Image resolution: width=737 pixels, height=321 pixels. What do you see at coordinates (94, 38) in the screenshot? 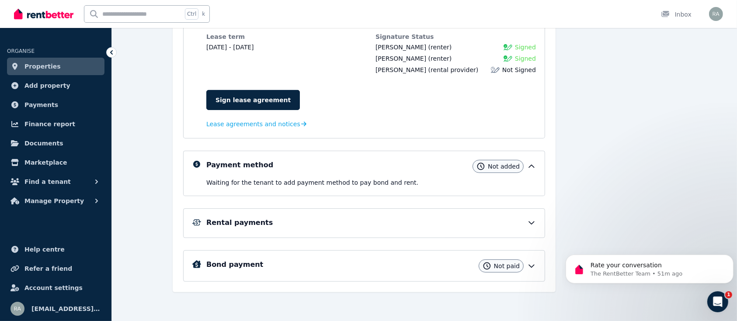
I see `p: Message from The RentBetter Team, sent 51m ago` at bounding box center [94, 38].